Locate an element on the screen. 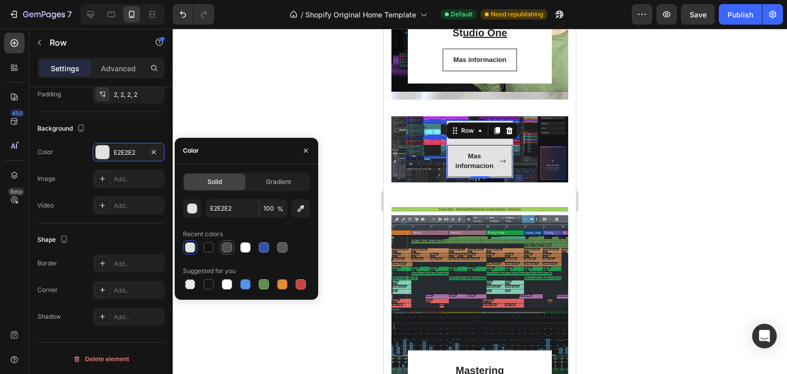  button: 7 is located at coordinates (40, 14).